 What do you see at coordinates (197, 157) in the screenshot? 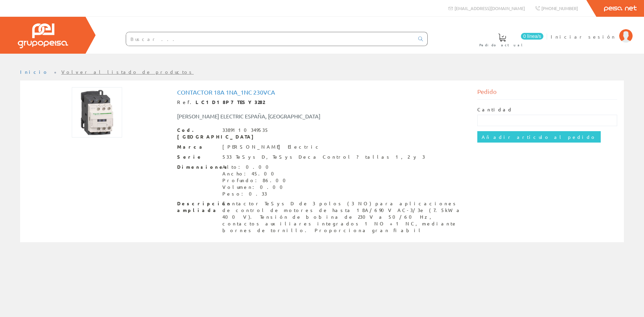
I see `span: Serie` at bounding box center [197, 157].